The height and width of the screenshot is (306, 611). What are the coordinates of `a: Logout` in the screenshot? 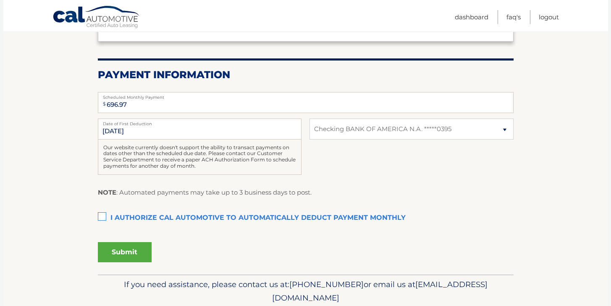 It's located at (549, 17).